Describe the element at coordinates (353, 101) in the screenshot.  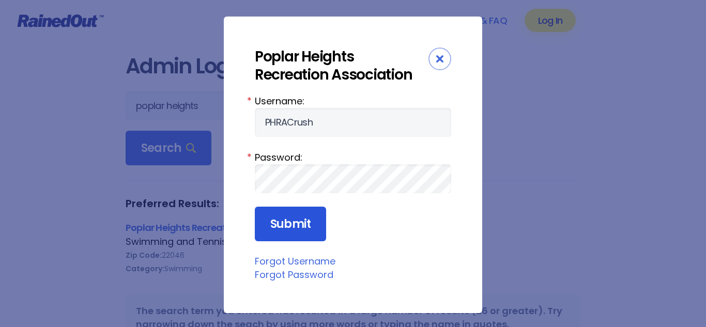
I see `label: Username:` at that location.